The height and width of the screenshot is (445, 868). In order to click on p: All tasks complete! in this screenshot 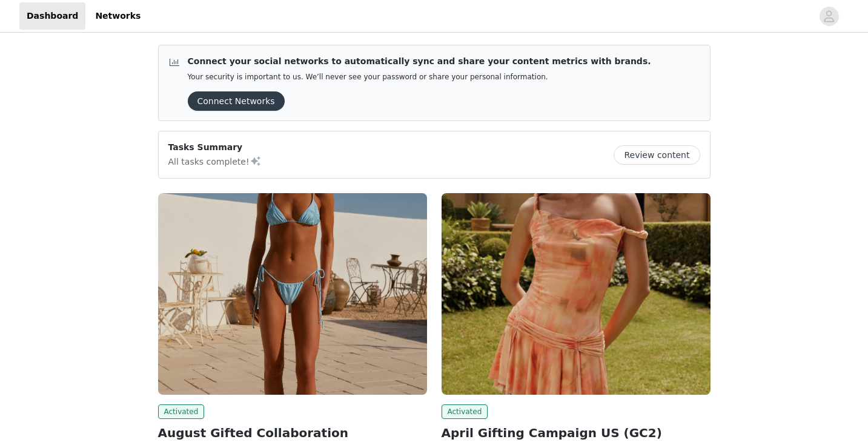, I will do `click(215, 161)`.